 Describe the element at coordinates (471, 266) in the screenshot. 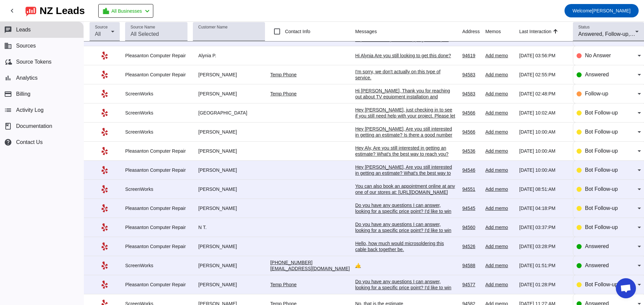

I see `div: 94588` at that location.